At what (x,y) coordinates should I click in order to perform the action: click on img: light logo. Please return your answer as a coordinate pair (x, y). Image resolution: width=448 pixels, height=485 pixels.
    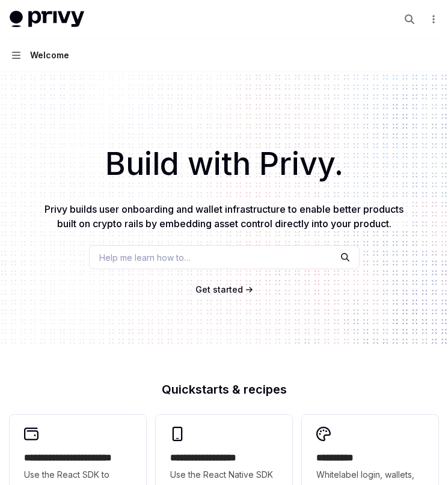
    Looking at the image, I should click on (47, 19).